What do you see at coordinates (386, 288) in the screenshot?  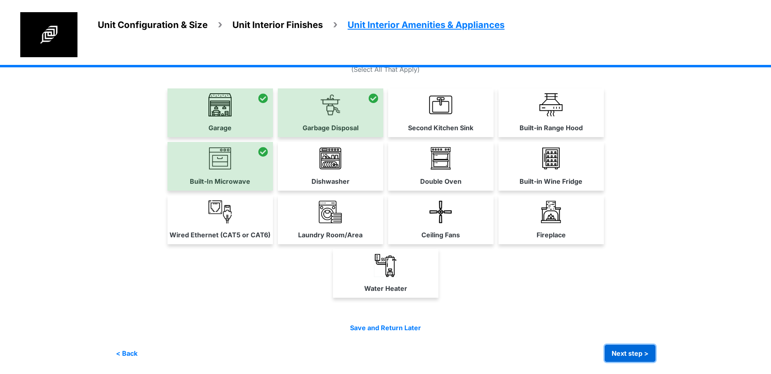 I see `label: Water Heater` at bounding box center [386, 288].